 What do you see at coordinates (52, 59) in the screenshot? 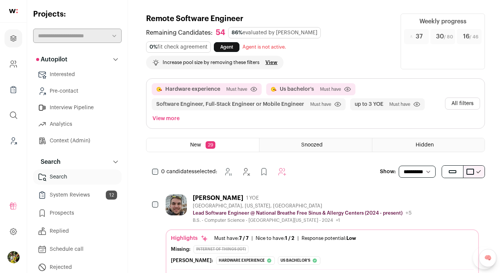
I see `p: Autopilot` at bounding box center [52, 59].